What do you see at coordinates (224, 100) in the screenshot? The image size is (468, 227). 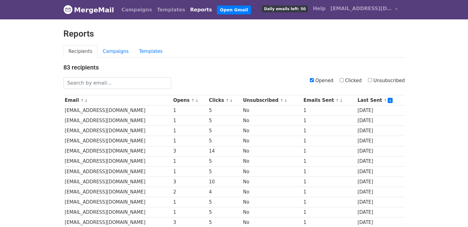 I see `th: Clicks` at bounding box center [224, 100].